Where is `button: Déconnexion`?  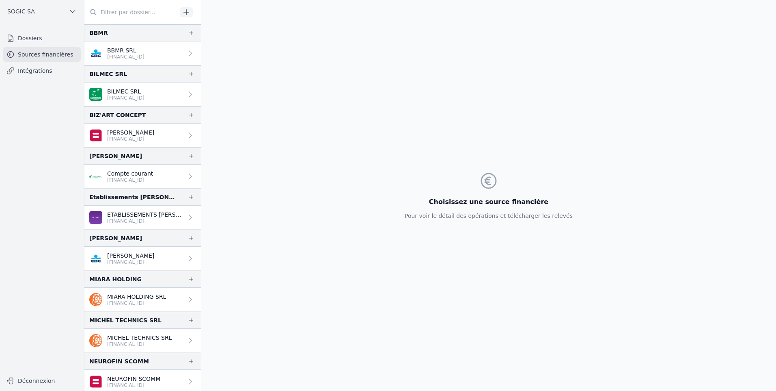 button: Déconnexion is located at coordinates (42, 380).